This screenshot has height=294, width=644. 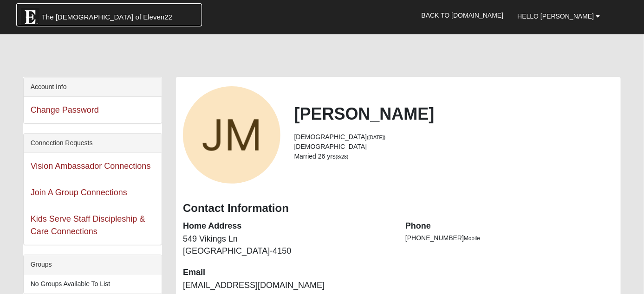 I want to click on a: Vision Ambassador Connections, so click(x=90, y=166).